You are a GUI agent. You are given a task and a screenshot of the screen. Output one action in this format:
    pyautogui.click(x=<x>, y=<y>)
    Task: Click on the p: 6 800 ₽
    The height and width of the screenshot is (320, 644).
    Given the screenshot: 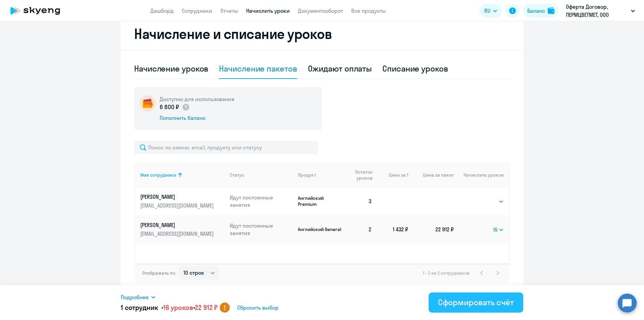 What is the action you would take?
    pyautogui.click(x=175, y=107)
    